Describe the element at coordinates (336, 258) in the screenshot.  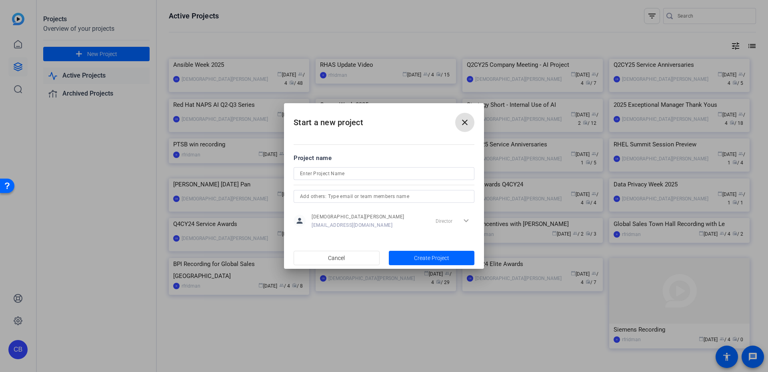
I see `span: Cancel` at that location.